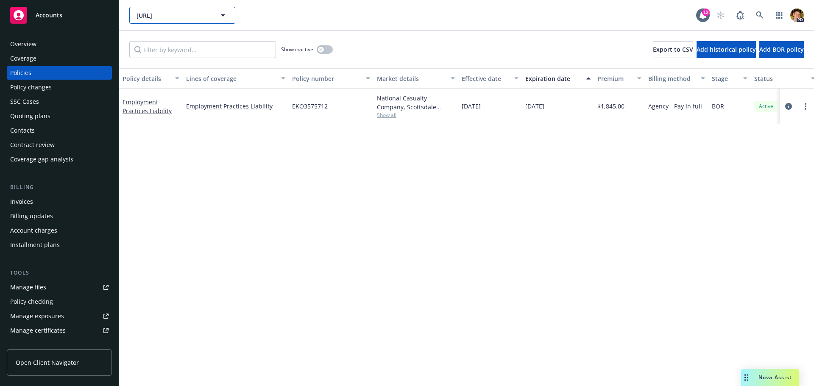 Image resolution: width=814 pixels, height=386 pixels. I want to click on span: Agency - Pay in full, so click(675, 106).